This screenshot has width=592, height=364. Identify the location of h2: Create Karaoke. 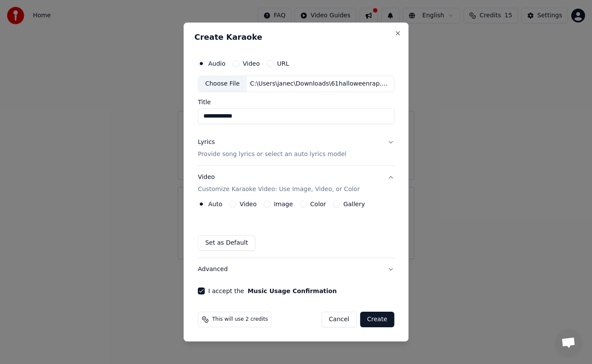
(296, 37).